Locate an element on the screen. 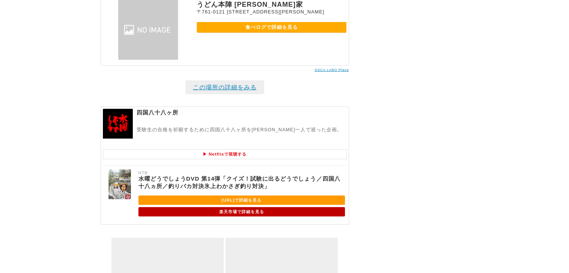  p: HTB is located at coordinates (241, 172).